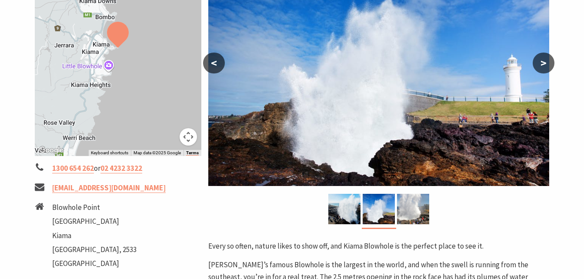 The image size is (584, 279). Describe the element at coordinates (345, 209) in the screenshot. I see `img: Close up of the Kiama Blowhole` at that location.